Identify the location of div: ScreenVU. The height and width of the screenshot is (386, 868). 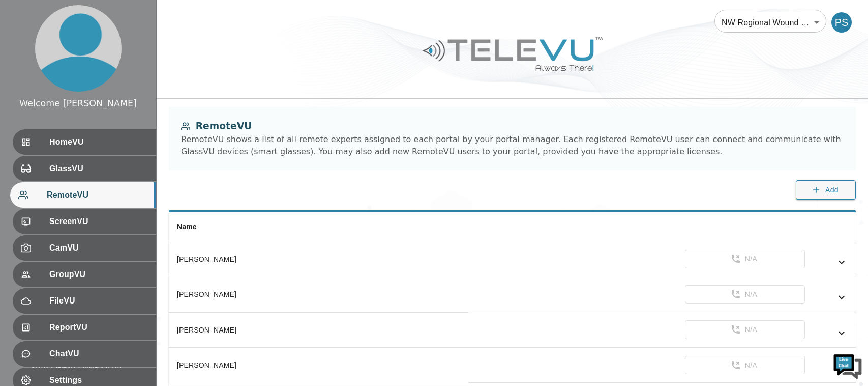
(84, 221).